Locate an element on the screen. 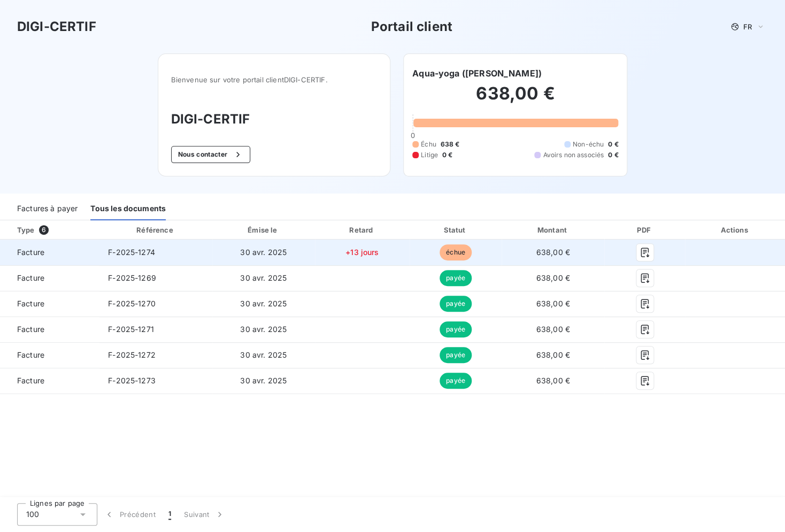 The width and height of the screenshot is (785, 532). div: Montant is located at coordinates (553, 230).